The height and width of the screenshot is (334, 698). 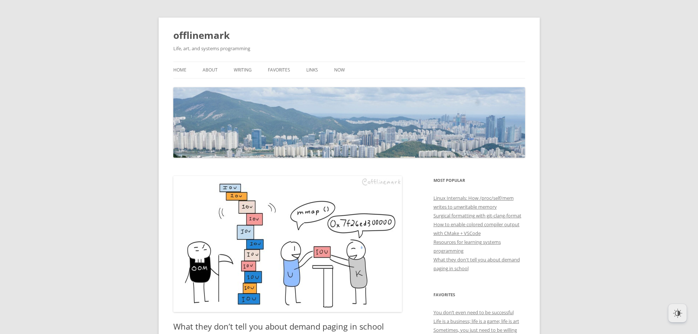 What do you see at coordinates (180, 70) in the screenshot?
I see `a: Home` at bounding box center [180, 70].